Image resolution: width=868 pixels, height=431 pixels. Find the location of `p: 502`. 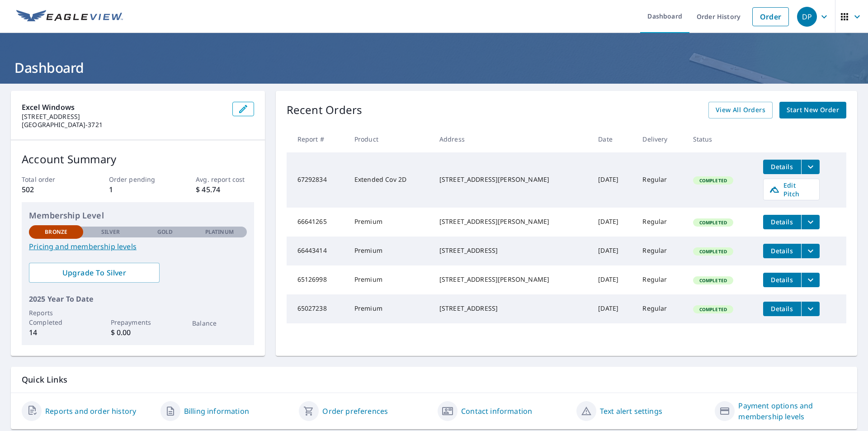

p: 502 is located at coordinates (50, 189).